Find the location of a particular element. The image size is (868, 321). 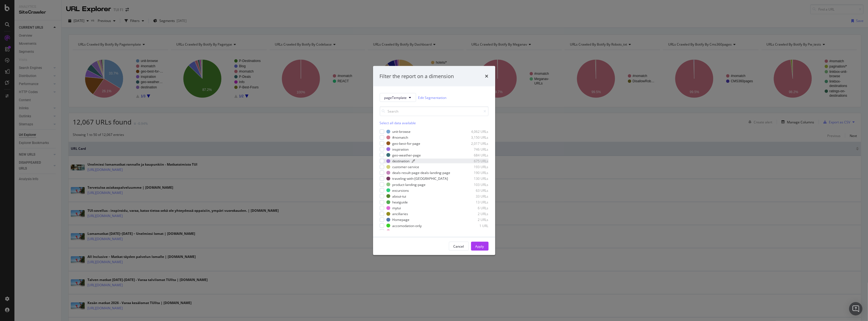

div: #nomatch is located at coordinates (400, 137).